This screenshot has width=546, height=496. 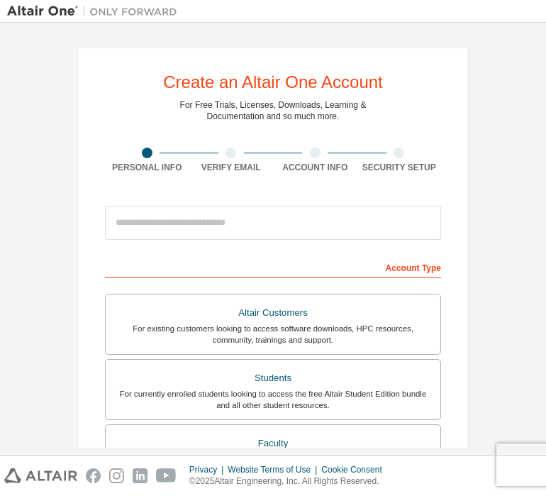 I want to click on div: Faculty, so click(x=273, y=443).